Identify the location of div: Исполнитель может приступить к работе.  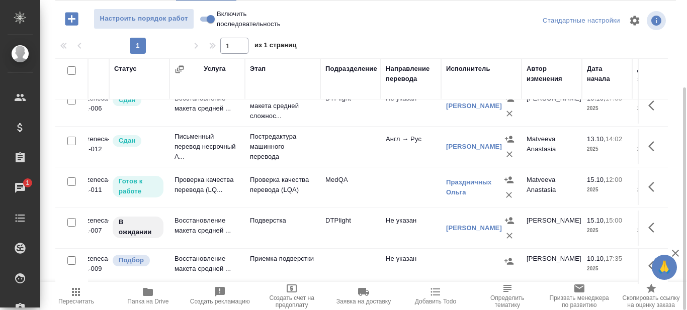
(138, 186).